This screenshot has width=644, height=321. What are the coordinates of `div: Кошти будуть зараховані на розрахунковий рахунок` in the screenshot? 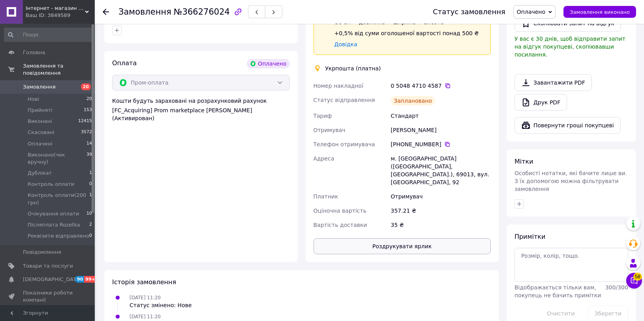 It's located at (201, 109).